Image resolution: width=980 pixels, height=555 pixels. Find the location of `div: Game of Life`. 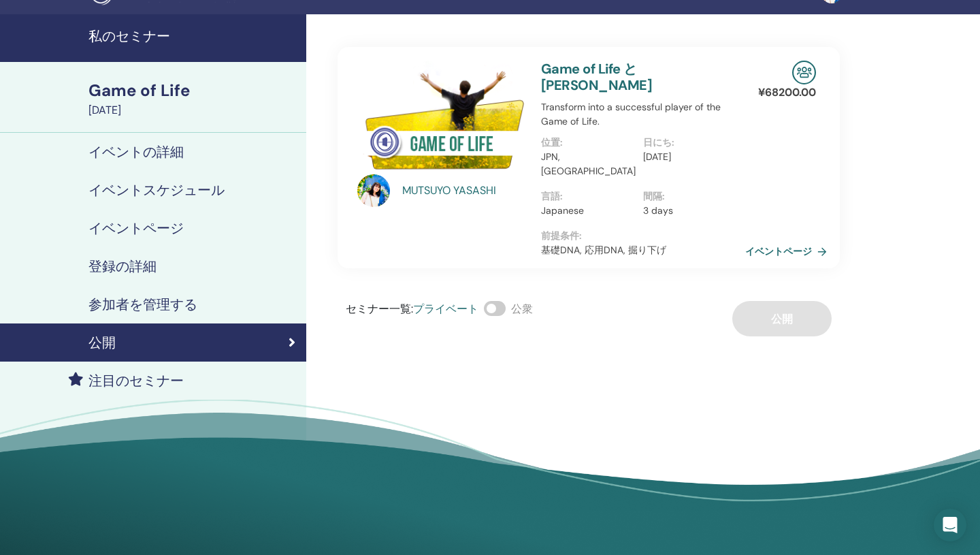

div: Game of Life is located at coordinates (193, 91).